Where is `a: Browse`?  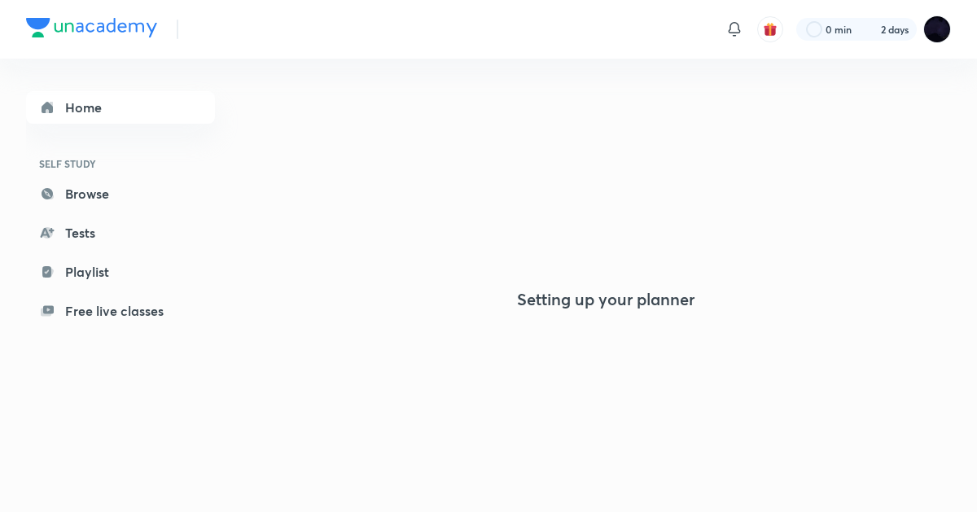
a: Browse is located at coordinates (120, 194).